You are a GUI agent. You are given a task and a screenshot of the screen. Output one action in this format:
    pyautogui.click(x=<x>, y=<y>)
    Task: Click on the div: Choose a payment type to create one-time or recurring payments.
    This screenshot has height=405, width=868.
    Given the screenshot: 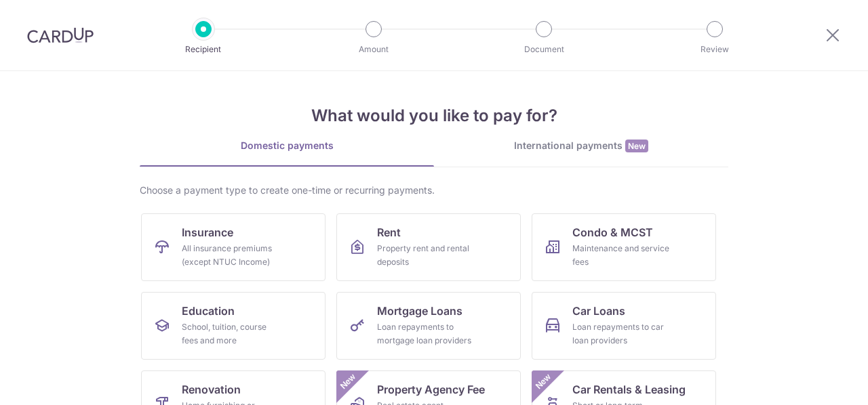 What is the action you would take?
    pyautogui.click(x=434, y=190)
    